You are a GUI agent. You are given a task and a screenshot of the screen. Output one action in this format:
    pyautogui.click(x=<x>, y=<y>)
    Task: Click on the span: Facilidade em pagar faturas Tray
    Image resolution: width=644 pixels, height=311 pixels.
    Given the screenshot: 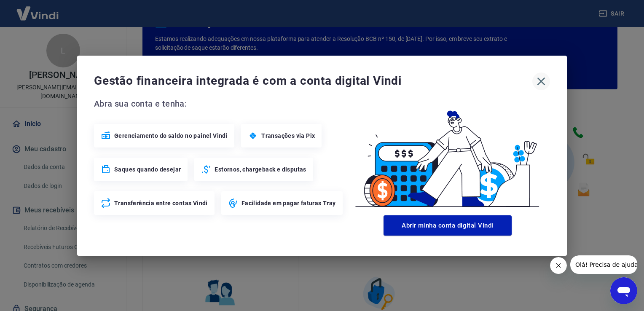 What is the action you would take?
    pyautogui.click(x=288, y=203)
    